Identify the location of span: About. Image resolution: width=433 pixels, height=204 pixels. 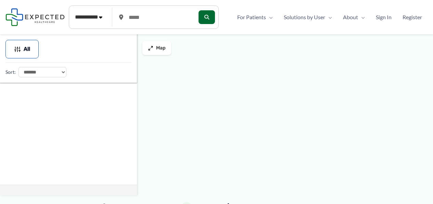
(351, 17).